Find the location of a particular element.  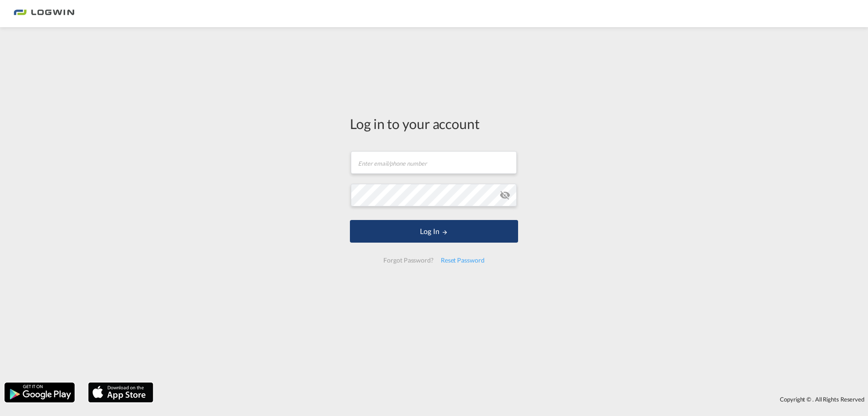

div: Log in to your account is located at coordinates (434, 124).